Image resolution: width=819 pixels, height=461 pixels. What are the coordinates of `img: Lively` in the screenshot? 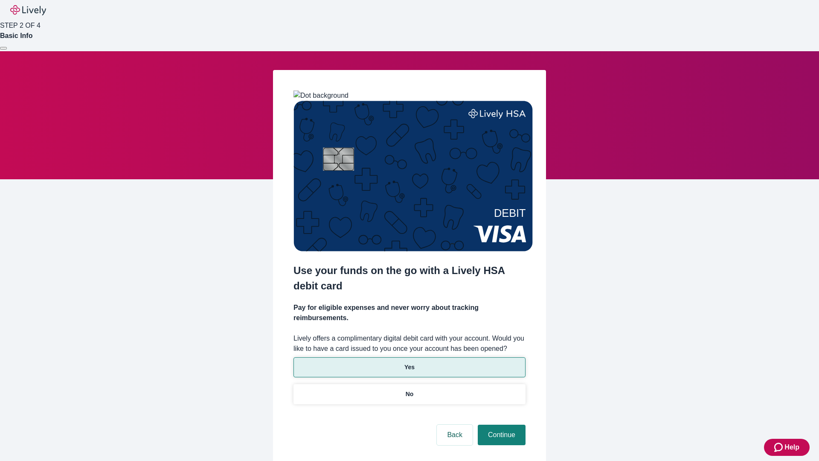 It's located at (28, 10).